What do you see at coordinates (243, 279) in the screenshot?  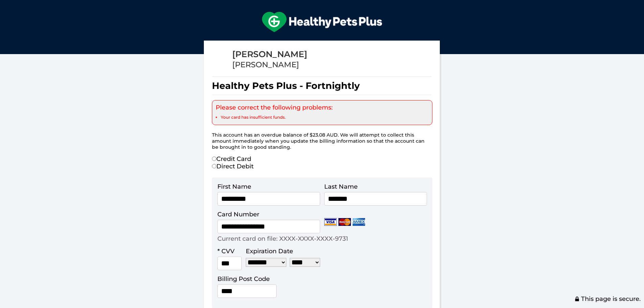 I see `label: Billing Post Code` at bounding box center [243, 279].